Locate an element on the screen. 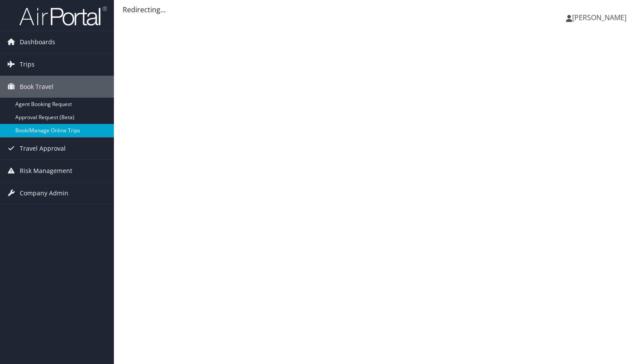 The image size is (644, 364). img: airportal-logo.png is located at coordinates (63, 16).